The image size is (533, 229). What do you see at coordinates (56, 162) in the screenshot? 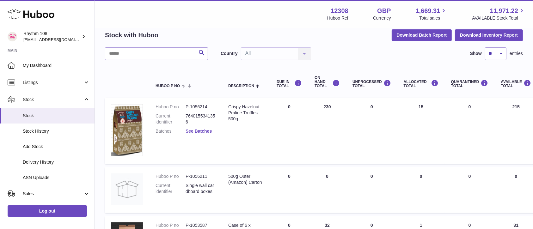
I see `span: Delivery History` at bounding box center [56, 162].